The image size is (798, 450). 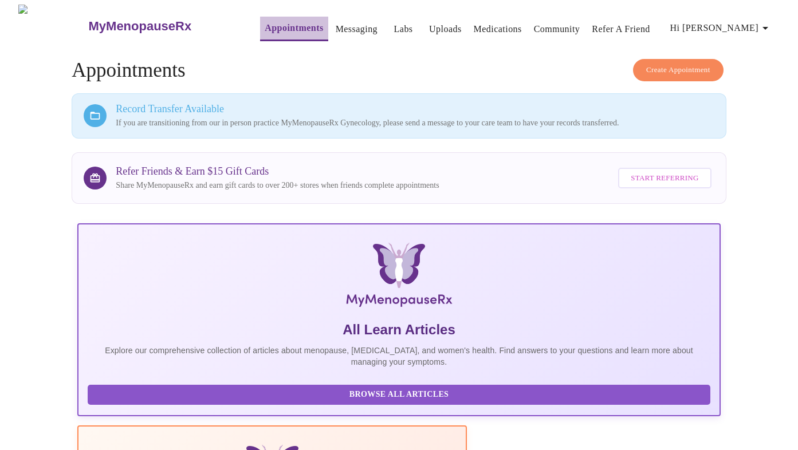 I want to click on p: If you are transitioning from our in person practice MyMenopauseRx Gynecology, please send a mess..., so click(x=415, y=123).